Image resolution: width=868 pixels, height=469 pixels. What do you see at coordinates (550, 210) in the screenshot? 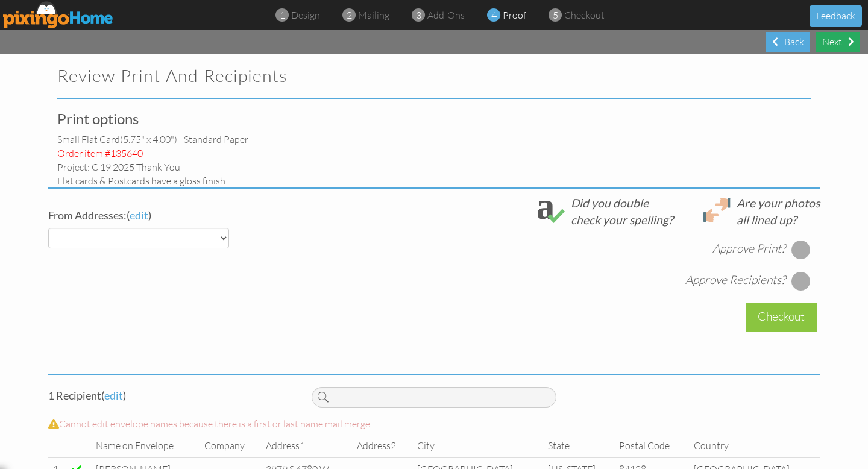
I see `img: check_spelling.svg` at bounding box center [550, 210].